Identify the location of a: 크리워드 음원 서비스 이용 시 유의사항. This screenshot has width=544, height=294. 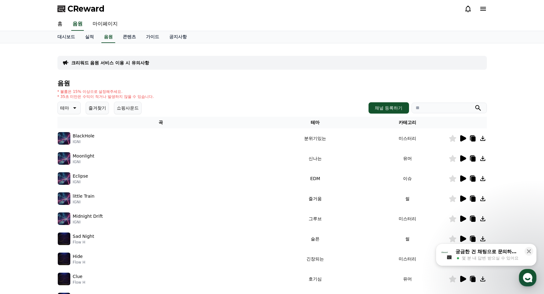
(110, 63).